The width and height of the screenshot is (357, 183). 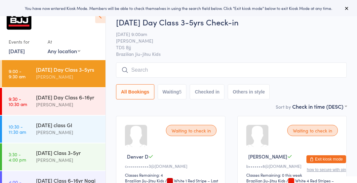 What do you see at coordinates (172, 175) in the screenshot?
I see `div: Classes Remaining: 4` at bounding box center [172, 175].